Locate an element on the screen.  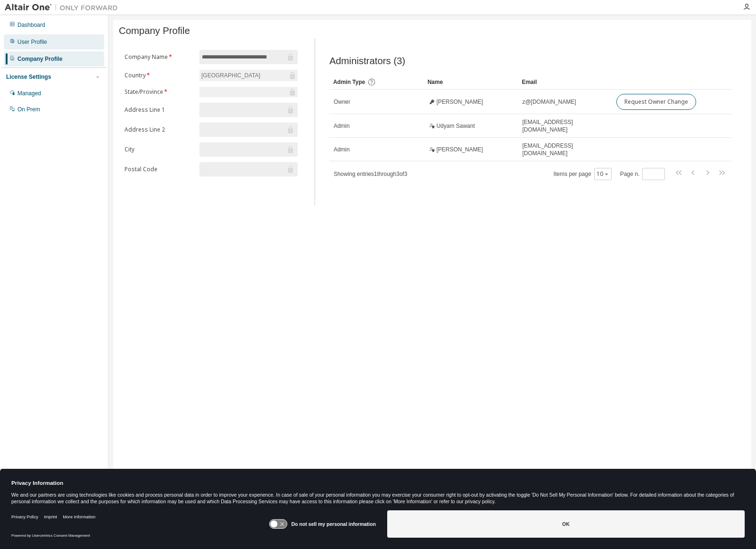
label: Address Line 1 is located at coordinates (159, 110).